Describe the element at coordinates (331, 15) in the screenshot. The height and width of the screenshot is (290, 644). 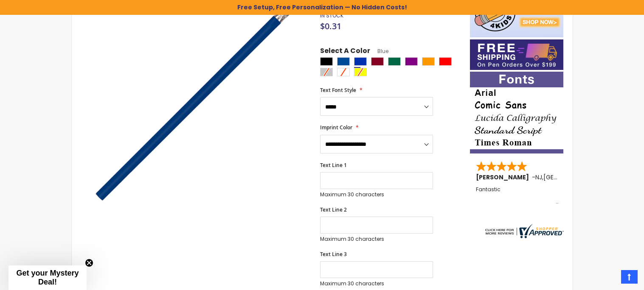
I see `div: Availability` at that location.